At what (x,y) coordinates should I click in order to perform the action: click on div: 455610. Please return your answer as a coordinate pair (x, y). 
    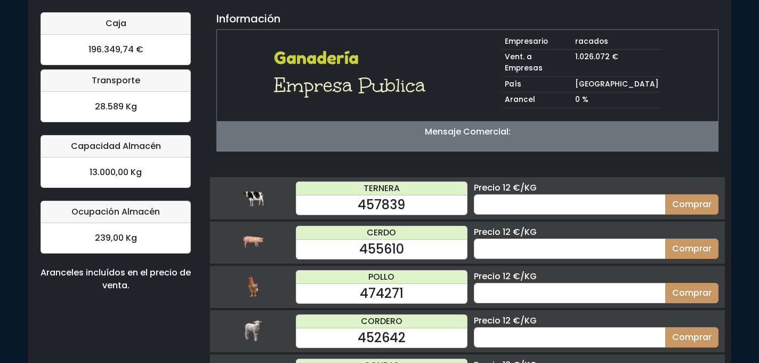
    Looking at the image, I should click on (382, 249).